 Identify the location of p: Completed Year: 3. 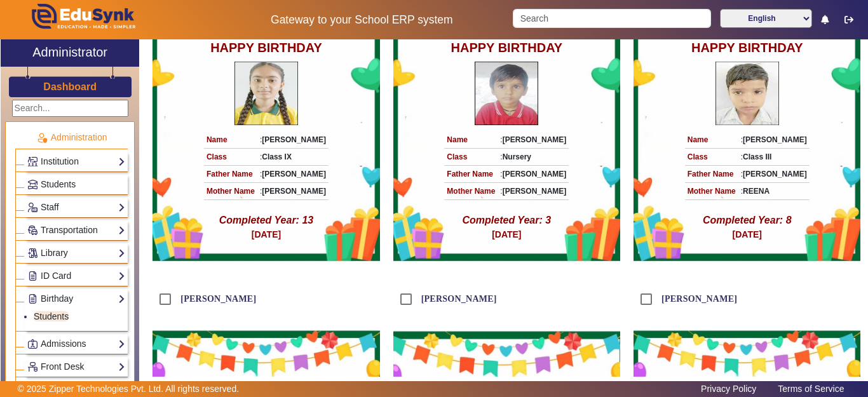
(507, 220).